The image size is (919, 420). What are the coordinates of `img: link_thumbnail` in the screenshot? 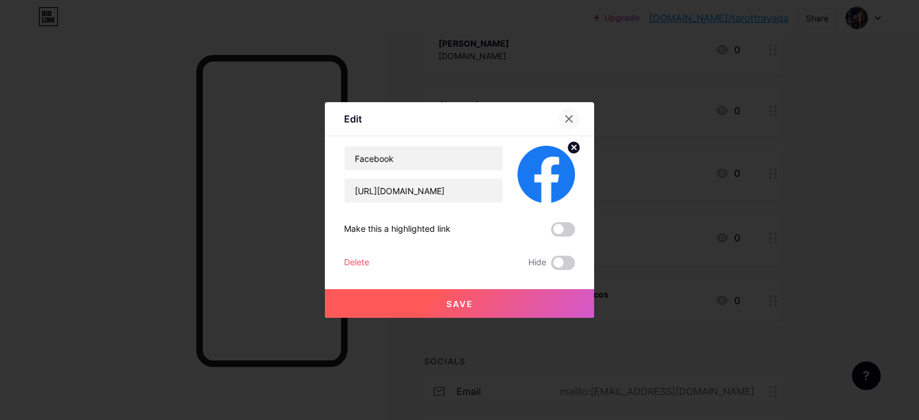 It's located at (546, 175).